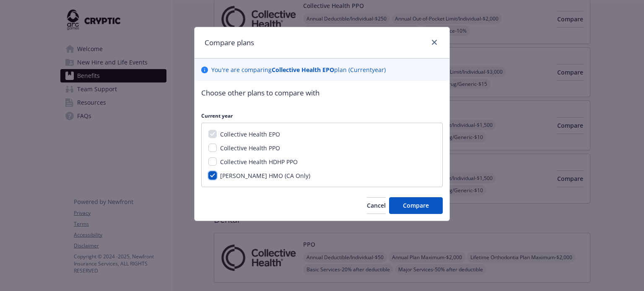  What do you see at coordinates (416, 206) in the screenshot?
I see `span: Compare` at bounding box center [416, 206].